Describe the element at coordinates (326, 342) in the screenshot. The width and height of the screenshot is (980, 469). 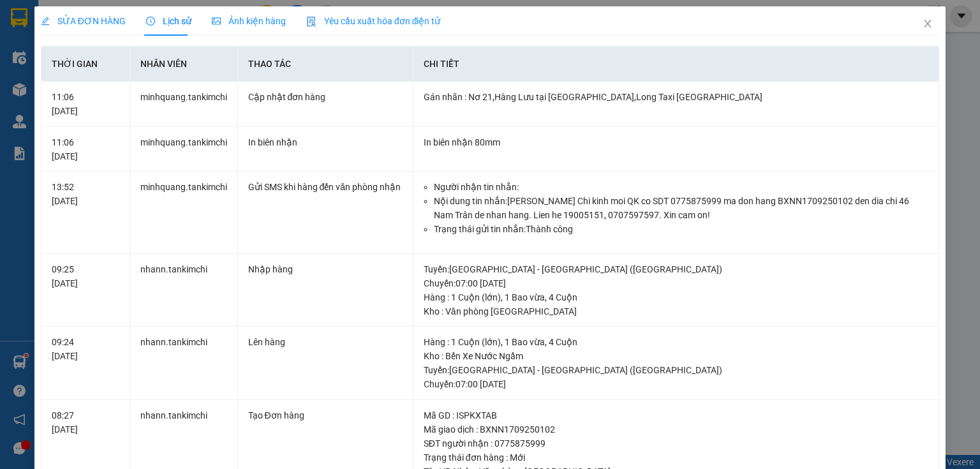
I see `div: Lên hàng` at that location.